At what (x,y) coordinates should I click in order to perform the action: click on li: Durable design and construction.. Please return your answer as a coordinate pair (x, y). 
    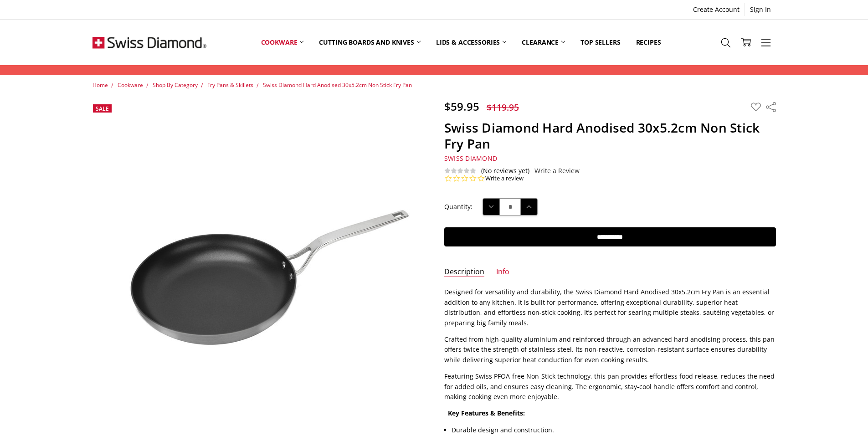
    Looking at the image, I should click on (613, 430).